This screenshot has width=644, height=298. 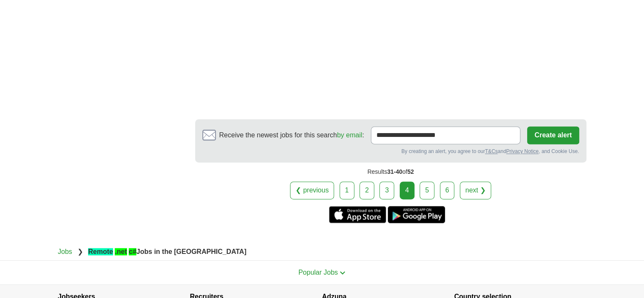 I want to click on a: Jobs, so click(x=65, y=251).